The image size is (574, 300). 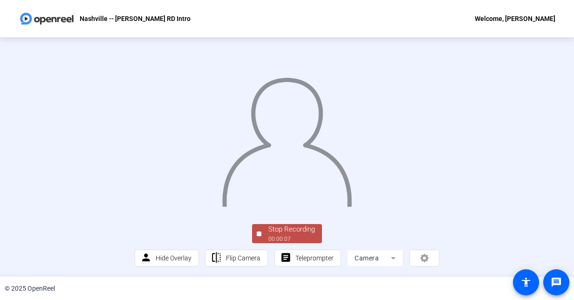 I want to click on mat-icon: message, so click(x=556, y=282).